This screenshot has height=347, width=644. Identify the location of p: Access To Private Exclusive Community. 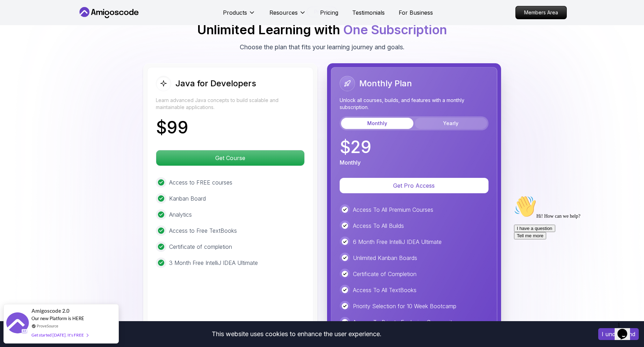
(404, 322).